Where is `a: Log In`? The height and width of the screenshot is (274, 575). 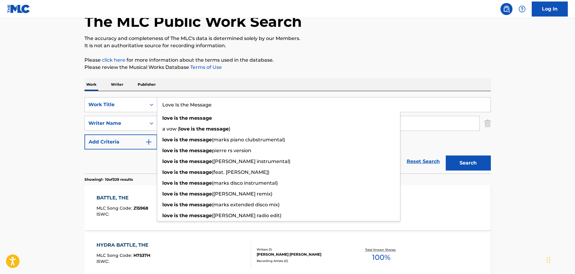
a: Log In is located at coordinates (549, 9).